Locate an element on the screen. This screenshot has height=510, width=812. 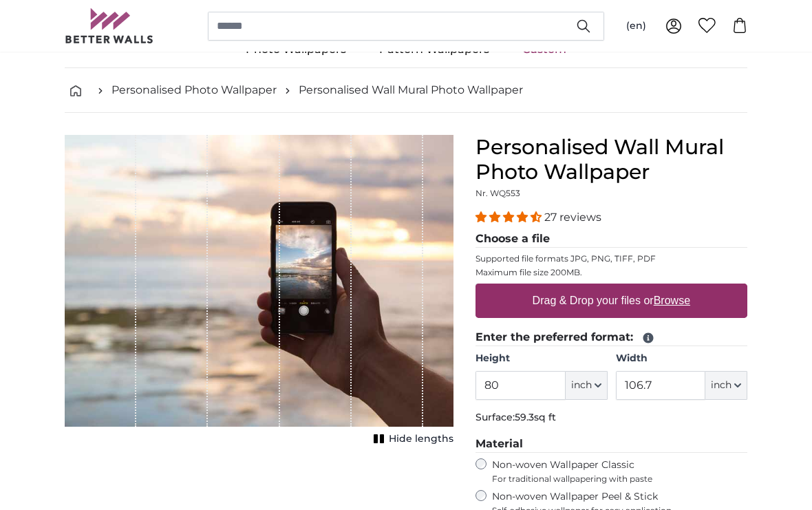
label: Width is located at coordinates (681, 358).